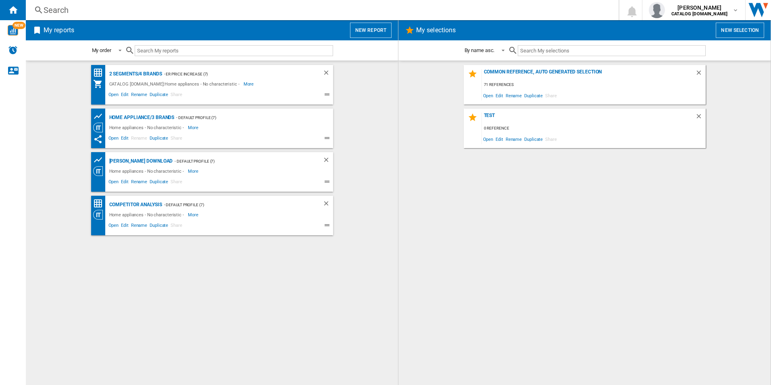 This screenshot has height=385, width=771. Describe the element at coordinates (102, 50) in the screenshot. I see `div: My order` at that location.